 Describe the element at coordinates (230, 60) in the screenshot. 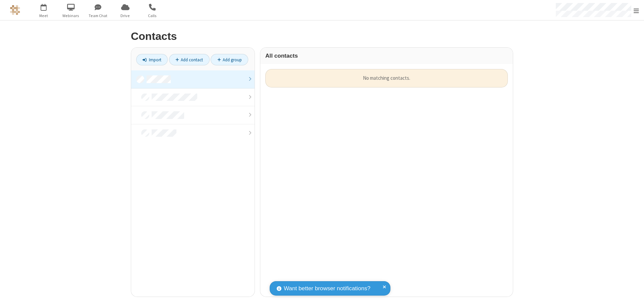

I see `a: Add group` at that location.